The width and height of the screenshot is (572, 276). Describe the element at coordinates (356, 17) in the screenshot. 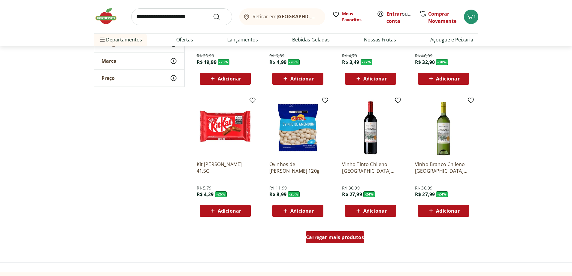

I see `span: Meus Favoritos` at that location.